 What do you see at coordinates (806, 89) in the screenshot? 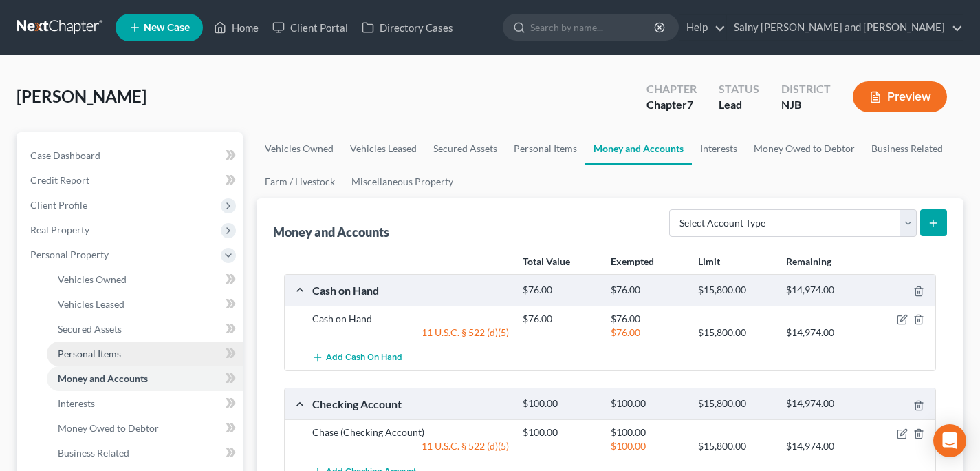
I see `div: District` at bounding box center [806, 89].